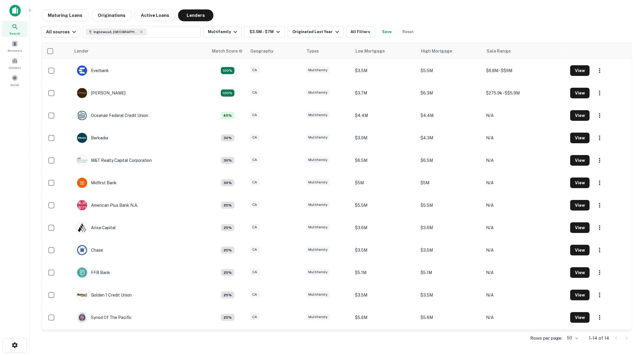  What do you see at coordinates (140, 51) in the screenshot?
I see `th: Lender` at bounding box center [140, 51].